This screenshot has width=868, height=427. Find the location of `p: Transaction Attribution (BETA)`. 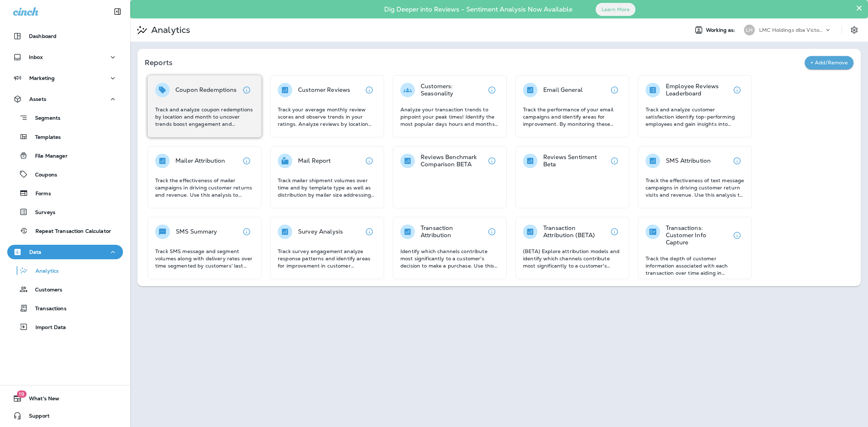

p: Transaction Attribution (BETA) is located at coordinates (575, 232).